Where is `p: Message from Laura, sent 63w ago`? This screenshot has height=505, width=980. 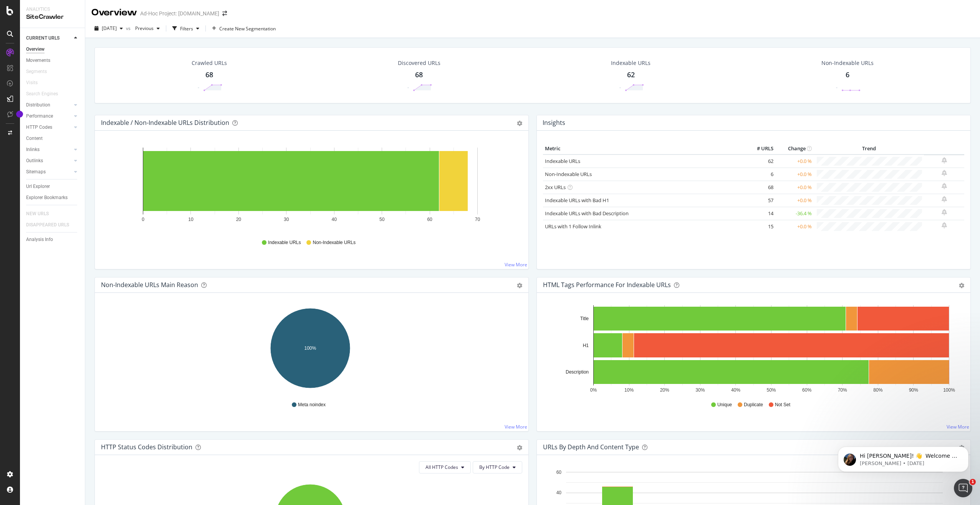 p: Message from Laura, sent 63w ago is located at coordinates (83, 33).